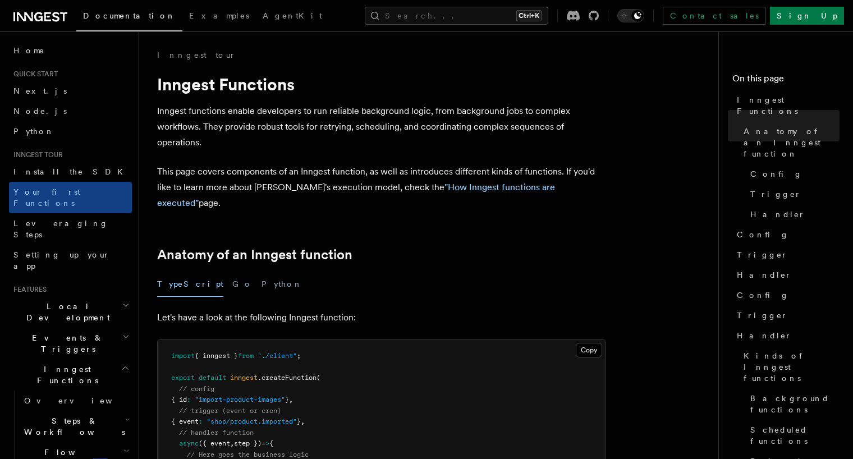 This screenshot has width=853, height=459. What do you see at coordinates (47, 198) in the screenshot?
I see `span: Your first Functions` at bounding box center [47, 198].